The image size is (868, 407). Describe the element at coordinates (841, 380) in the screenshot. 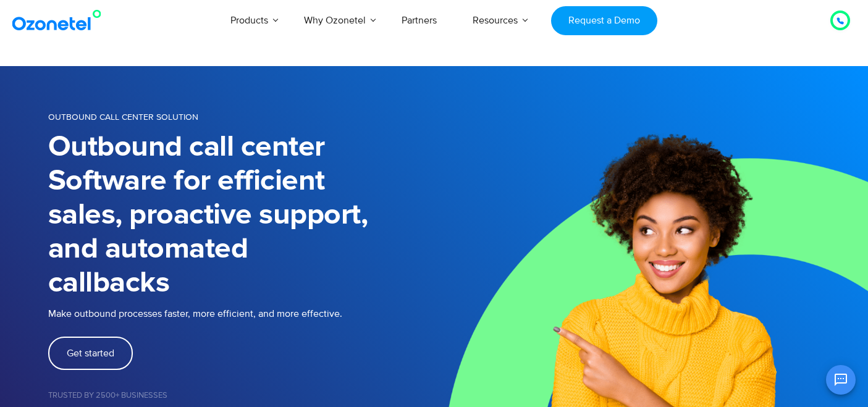

I see `button: Open chat` at that location.